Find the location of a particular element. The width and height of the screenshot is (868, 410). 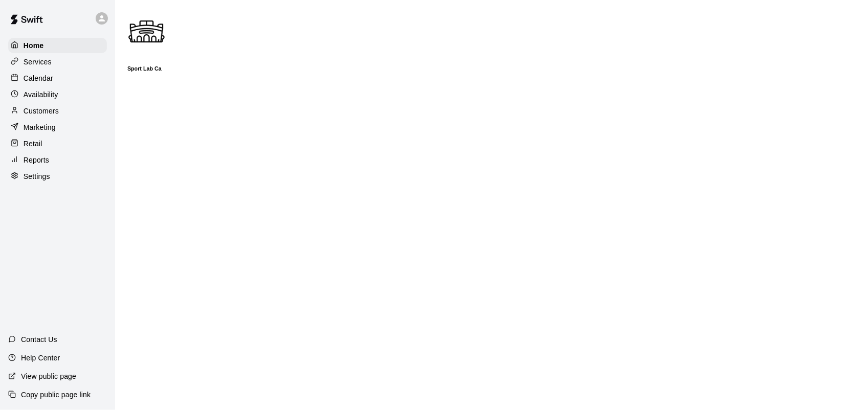

p: Copy public page link is located at coordinates (56, 395).